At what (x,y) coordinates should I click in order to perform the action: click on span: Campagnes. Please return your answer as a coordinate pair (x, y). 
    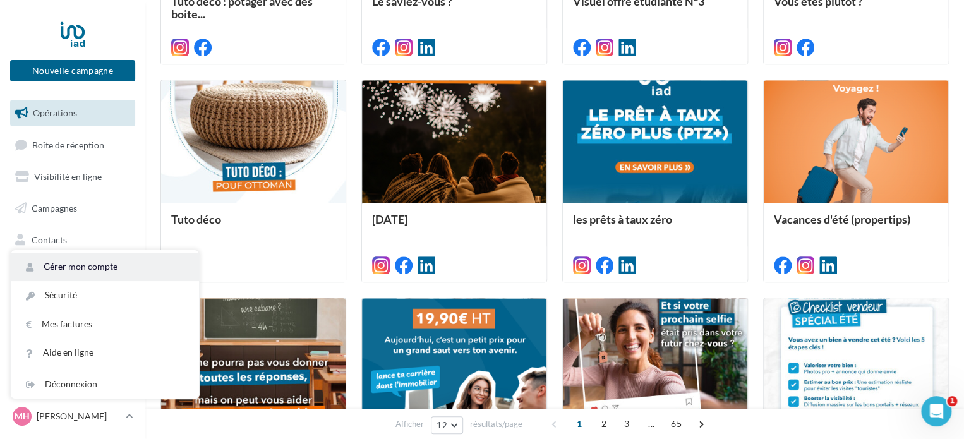
    Looking at the image, I should click on (54, 208).